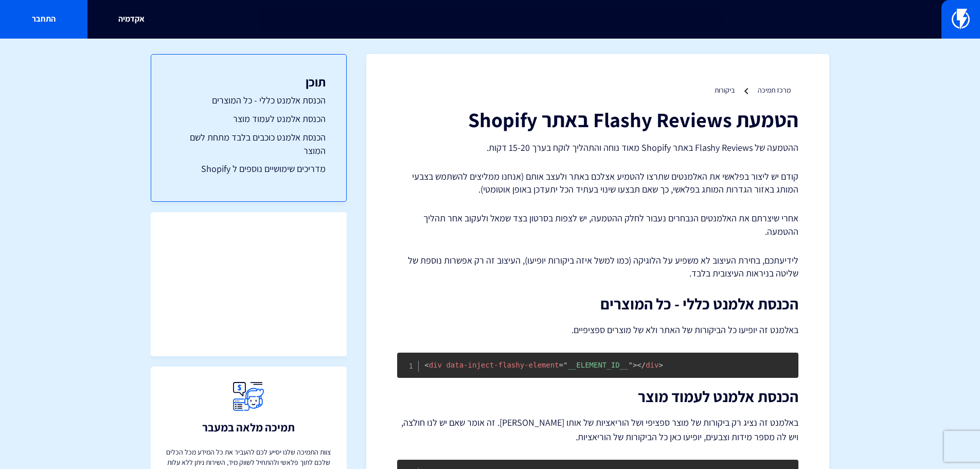 Image resolution: width=980 pixels, height=469 pixels. Describe the element at coordinates (248, 82) in the screenshot. I see `h3: תוכן` at that location.